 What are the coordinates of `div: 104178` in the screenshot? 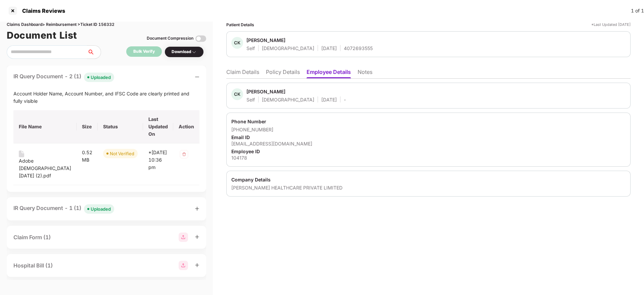 It's located at (429, 158).